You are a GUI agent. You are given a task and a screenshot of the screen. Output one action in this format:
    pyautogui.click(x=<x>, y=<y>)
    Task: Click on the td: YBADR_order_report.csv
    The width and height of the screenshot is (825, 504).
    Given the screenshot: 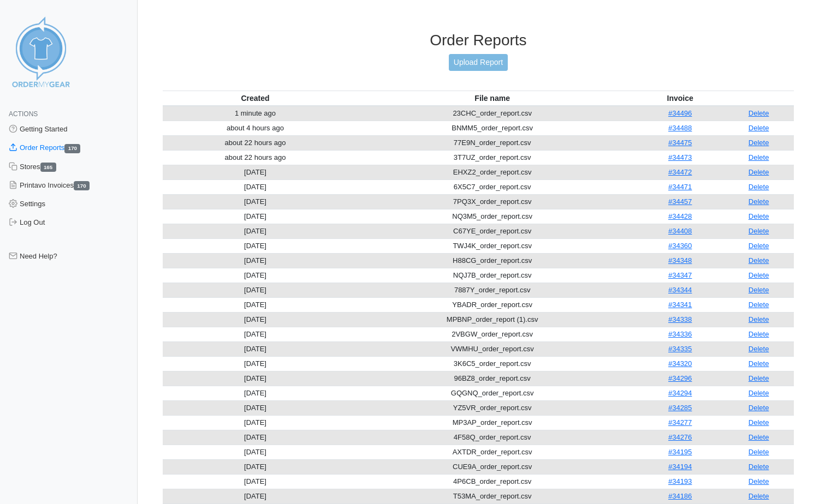 What is the action you would take?
    pyautogui.click(x=492, y=305)
    